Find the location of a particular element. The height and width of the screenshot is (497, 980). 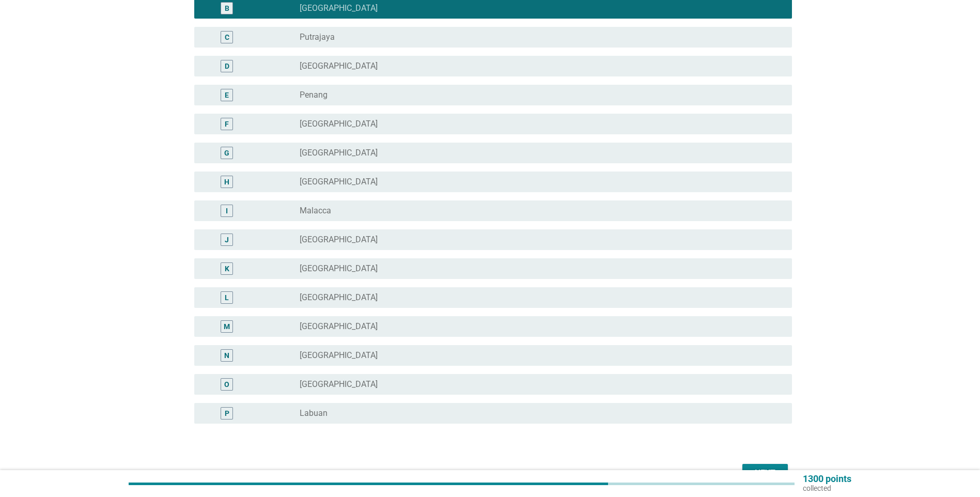

div: M is located at coordinates (227, 327).